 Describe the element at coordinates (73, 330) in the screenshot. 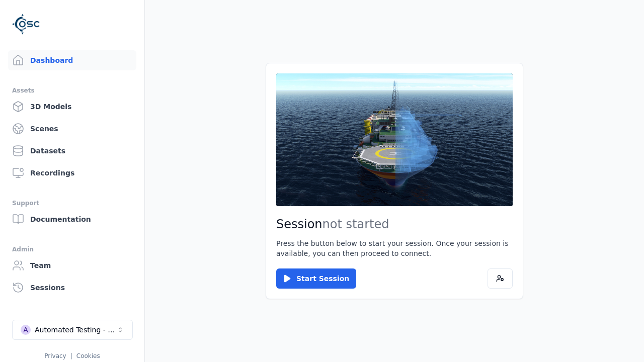

I see `button: Select a workspace` at that location.